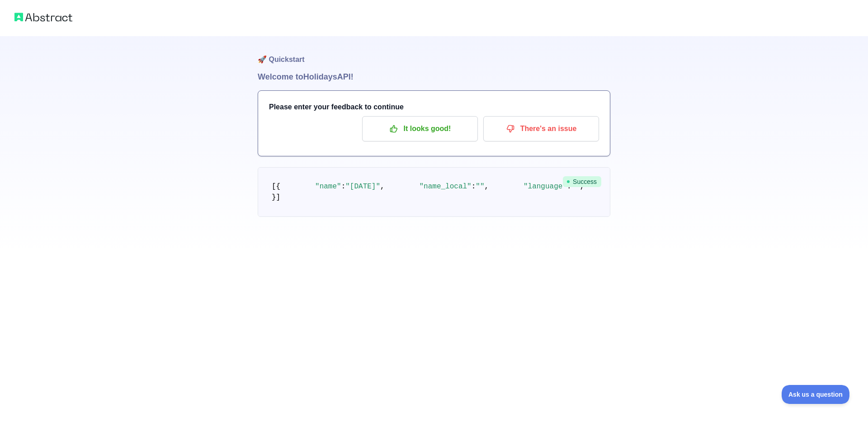  I want to click on span: Success, so click(582, 182).